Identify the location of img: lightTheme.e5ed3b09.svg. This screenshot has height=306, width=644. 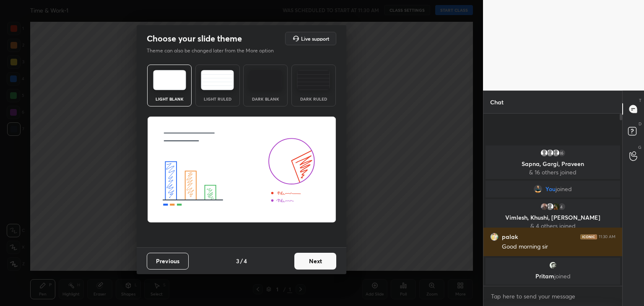
(169, 80).